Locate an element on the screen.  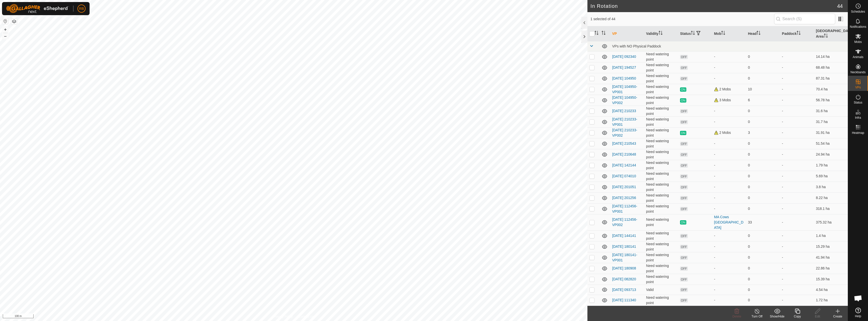
span: Schedules is located at coordinates (858, 11).